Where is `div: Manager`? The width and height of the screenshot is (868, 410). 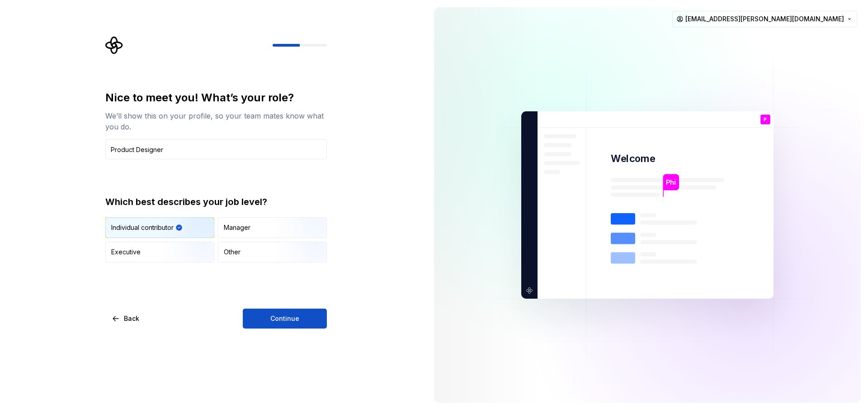 div: Manager is located at coordinates (237, 228).